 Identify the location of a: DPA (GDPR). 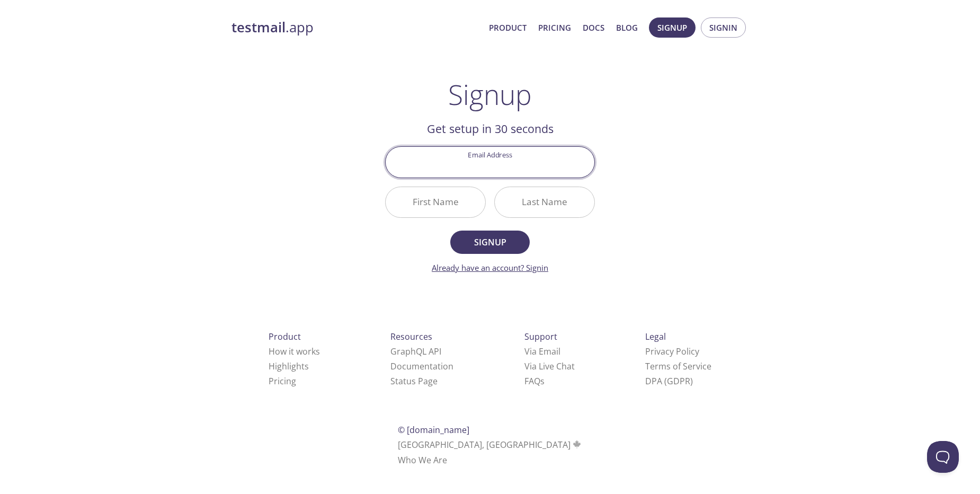
(669, 381).